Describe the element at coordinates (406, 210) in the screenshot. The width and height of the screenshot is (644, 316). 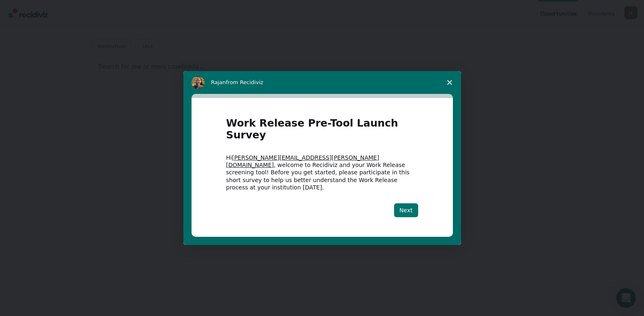
I see `button: Next` at that location.